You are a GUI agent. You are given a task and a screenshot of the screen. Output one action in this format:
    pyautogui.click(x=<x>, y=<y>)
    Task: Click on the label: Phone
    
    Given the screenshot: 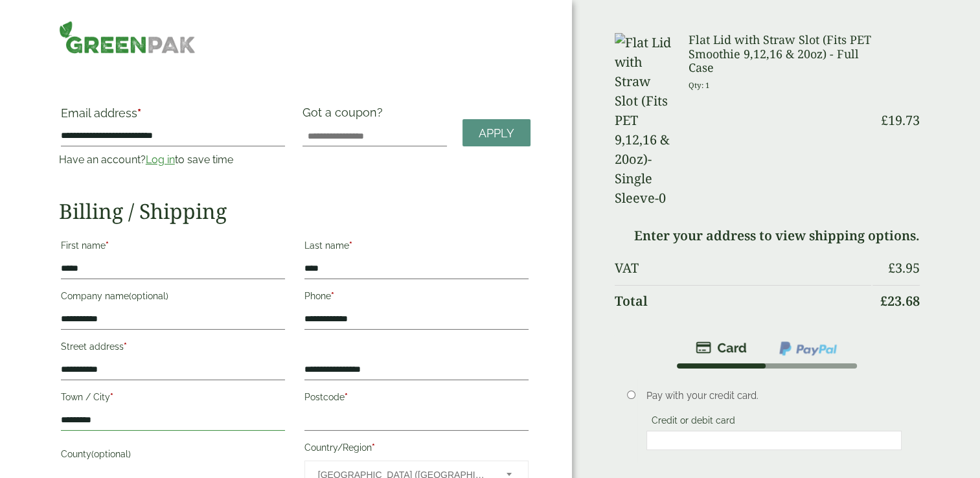 What is the action you would take?
    pyautogui.click(x=416, y=298)
    